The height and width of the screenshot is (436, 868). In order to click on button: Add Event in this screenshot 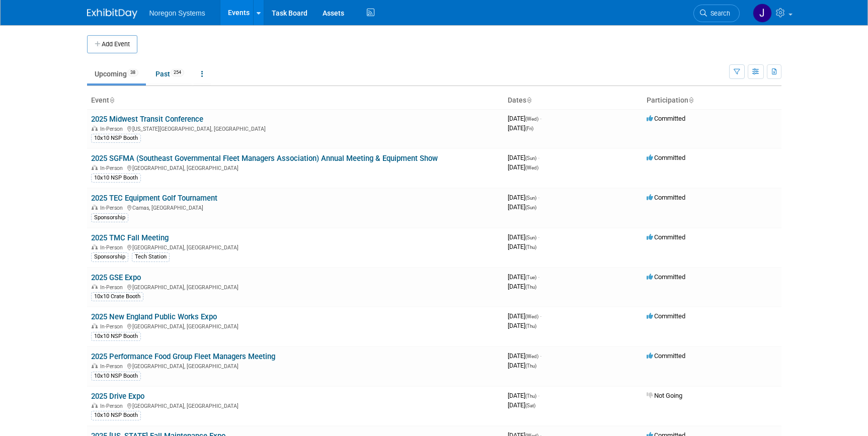, I will do `click(112, 44)`.